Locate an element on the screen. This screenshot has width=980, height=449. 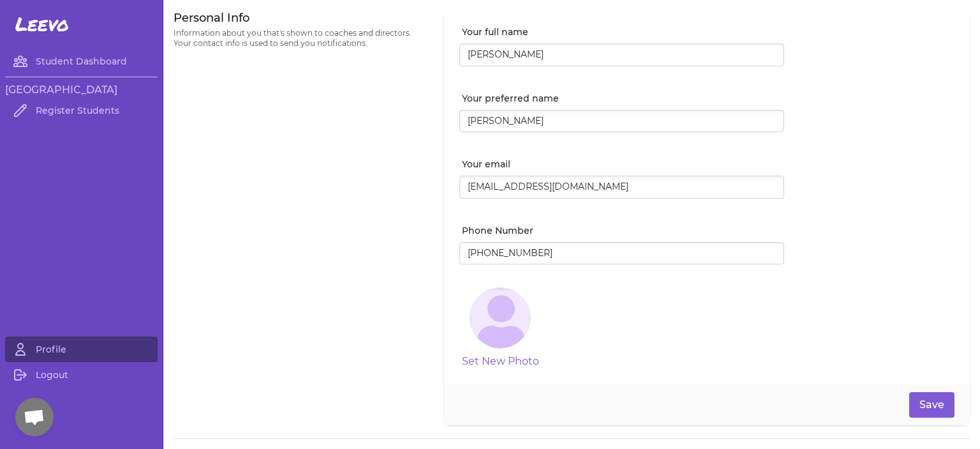
input: Richard is located at coordinates (621, 121).